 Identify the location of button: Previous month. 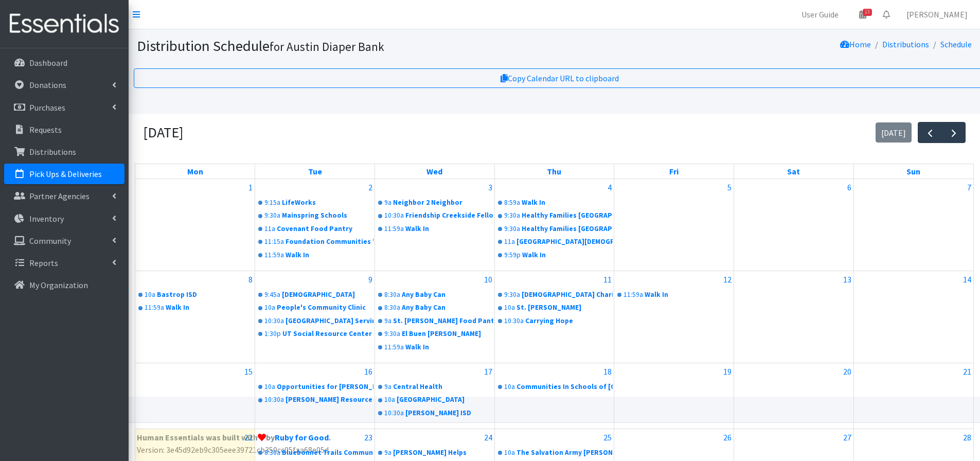
(929, 132).